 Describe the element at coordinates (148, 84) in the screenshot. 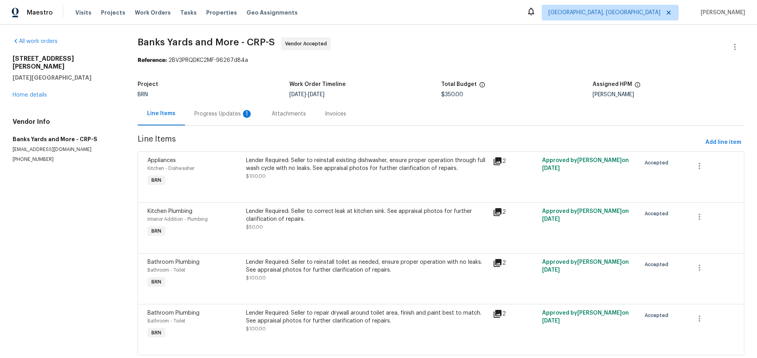

I see `h5: Project` at that location.